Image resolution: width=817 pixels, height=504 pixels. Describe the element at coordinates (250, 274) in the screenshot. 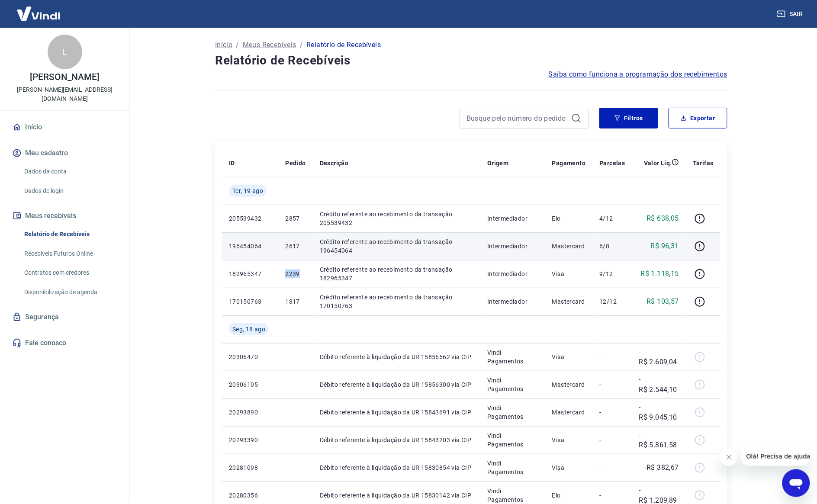

I see `p: 182965347` at that location.